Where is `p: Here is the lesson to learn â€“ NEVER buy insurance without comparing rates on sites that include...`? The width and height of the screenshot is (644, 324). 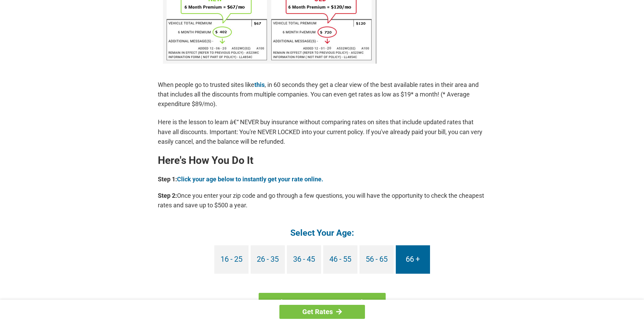
p: Here is the lesson to learn â€“ NEVER buy insurance without comparing rates on sites that include... is located at coordinates (322, 132).